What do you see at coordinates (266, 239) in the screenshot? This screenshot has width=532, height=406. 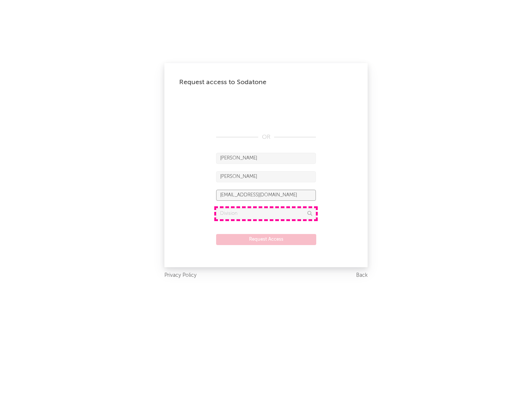 I see `button: Request Access` at bounding box center [266, 239].